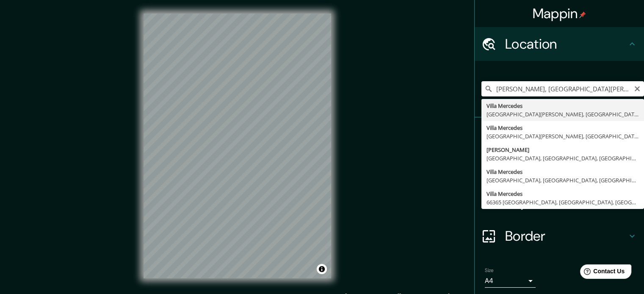  Describe the element at coordinates (510, 281) in the screenshot. I see `div: A4` at that location.